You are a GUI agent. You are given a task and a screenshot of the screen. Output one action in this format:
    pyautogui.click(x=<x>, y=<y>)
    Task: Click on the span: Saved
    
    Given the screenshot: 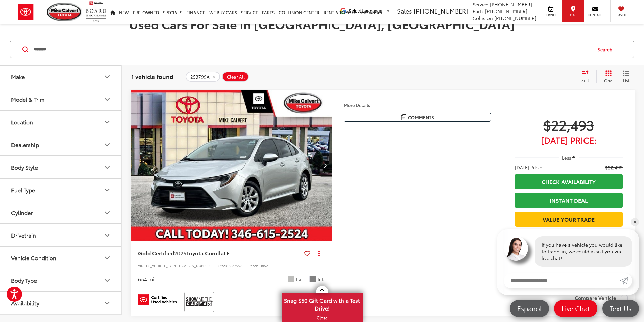 What is the action you would take?
    pyautogui.click(x=621, y=14)
    